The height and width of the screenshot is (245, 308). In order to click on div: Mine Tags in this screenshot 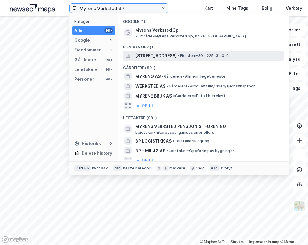, I will do `click(237, 8)`.